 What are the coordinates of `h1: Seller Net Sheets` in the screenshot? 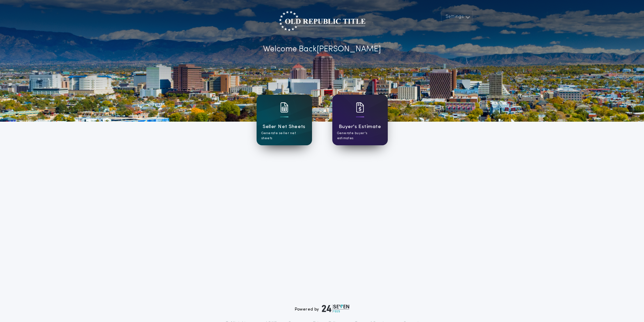 It's located at (284, 127).